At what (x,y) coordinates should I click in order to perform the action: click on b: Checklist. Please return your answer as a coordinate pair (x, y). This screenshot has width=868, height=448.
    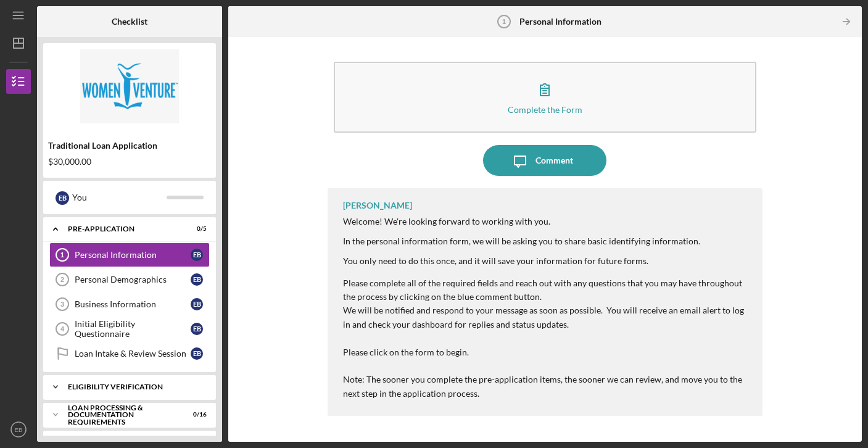
    Looking at the image, I should click on (130, 22).